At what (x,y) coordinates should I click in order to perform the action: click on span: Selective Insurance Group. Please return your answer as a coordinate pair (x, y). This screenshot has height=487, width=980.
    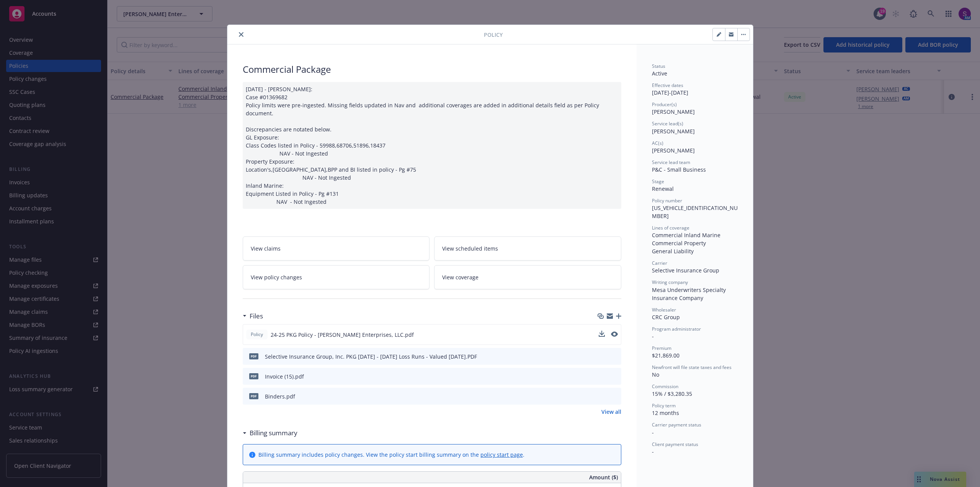
    Looking at the image, I should click on (686, 270).